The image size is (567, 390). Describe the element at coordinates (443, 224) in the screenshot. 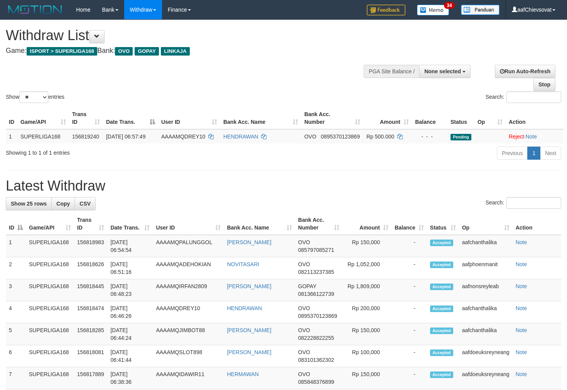

I see `th: Status: activate to sort column ascending` at that location.